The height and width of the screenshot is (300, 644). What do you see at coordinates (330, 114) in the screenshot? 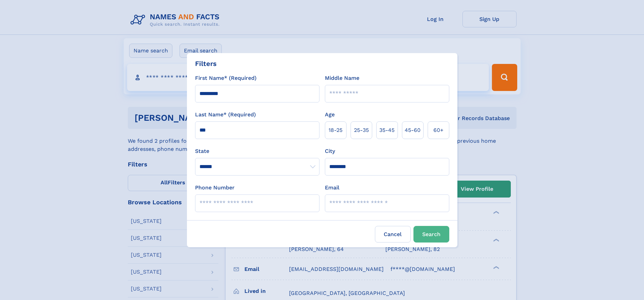
I see `label: Age` at bounding box center [330, 114].